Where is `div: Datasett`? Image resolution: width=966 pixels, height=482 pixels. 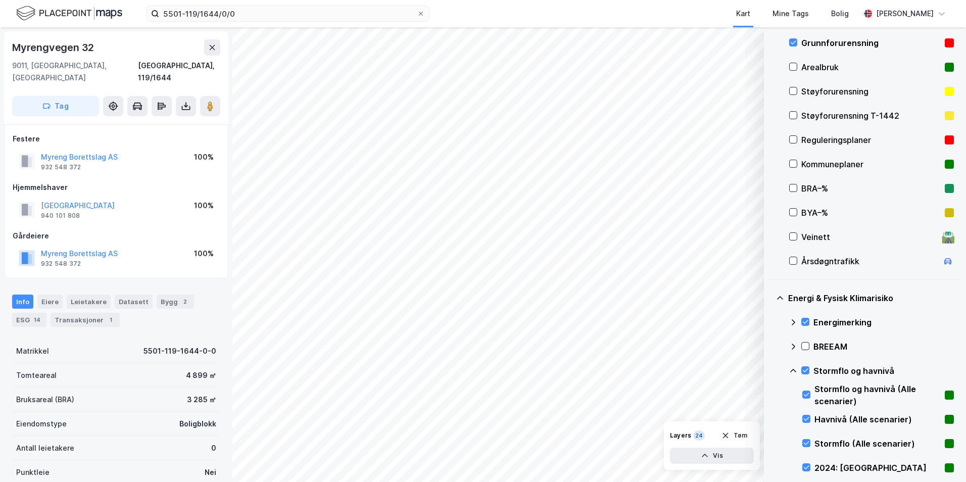
div: Datasett is located at coordinates (133, 301).